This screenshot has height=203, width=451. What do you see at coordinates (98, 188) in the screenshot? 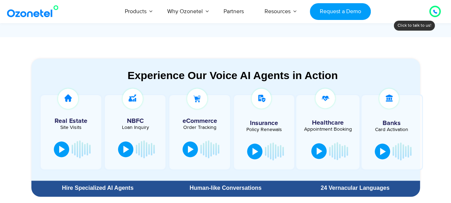
I see `div: Hire Specialized AI Agents` at bounding box center [98, 188].